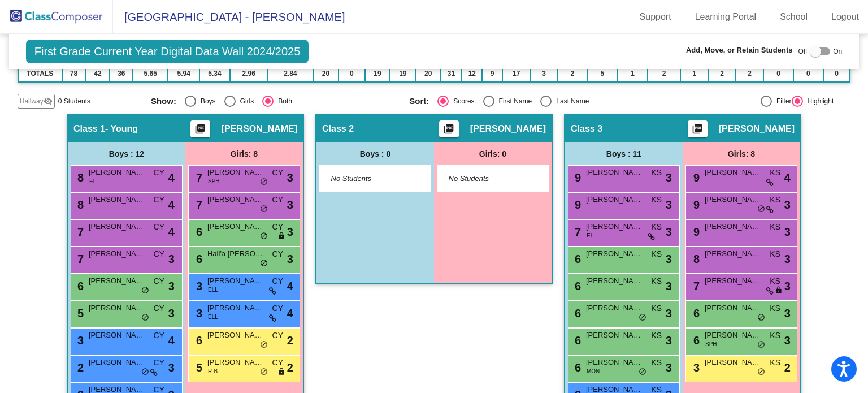  What do you see at coordinates (663, 74) in the screenshot?
I see `td: 2` at bounding box center [663, 74].